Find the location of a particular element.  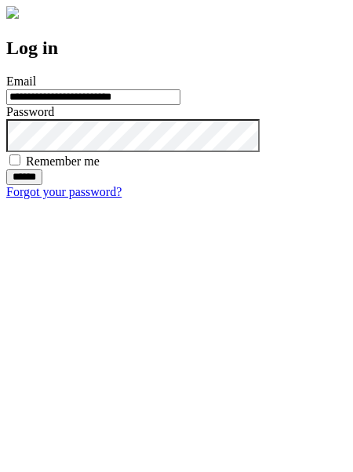

h2: Log in is located at coordinates (176, 48).